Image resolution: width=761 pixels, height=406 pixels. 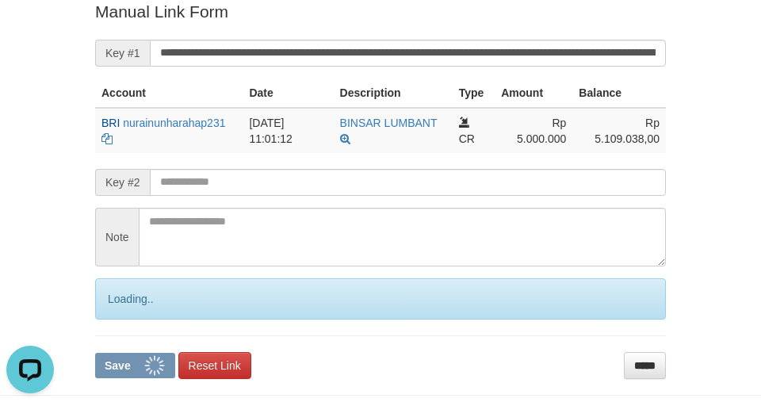 I want to click on span: Key #2, so click(x=122, y=182).